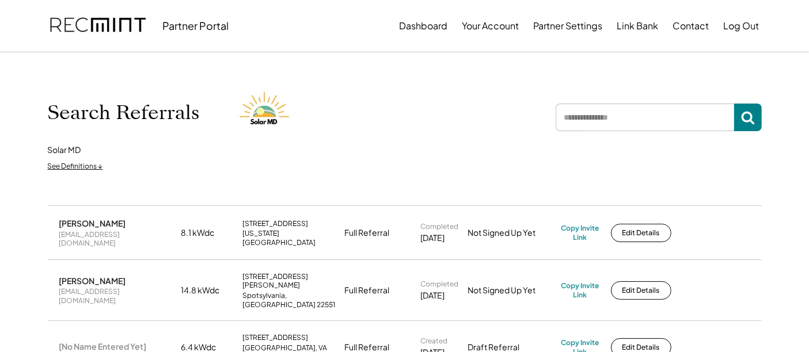  What do you see at coordinates (64, 150) in the screenshot?
I see `div: Solar MD` at bounding box center [64, 150].